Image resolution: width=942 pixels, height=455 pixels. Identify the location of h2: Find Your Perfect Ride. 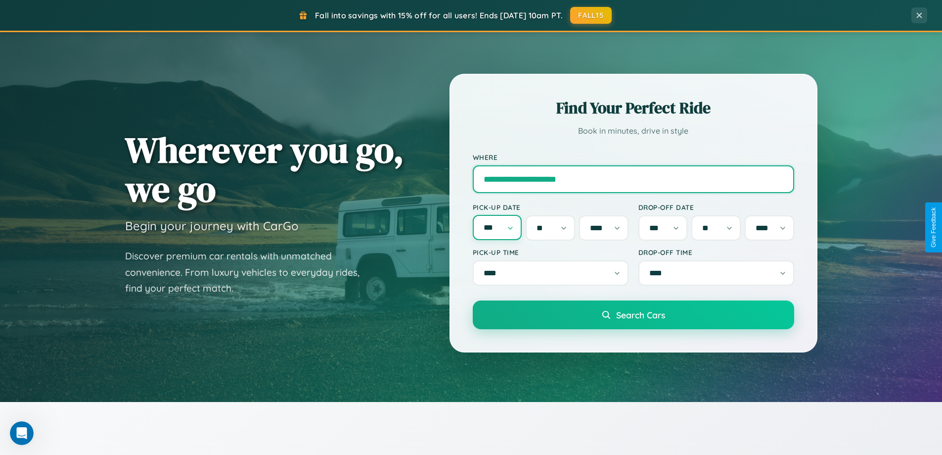
(634, 108).